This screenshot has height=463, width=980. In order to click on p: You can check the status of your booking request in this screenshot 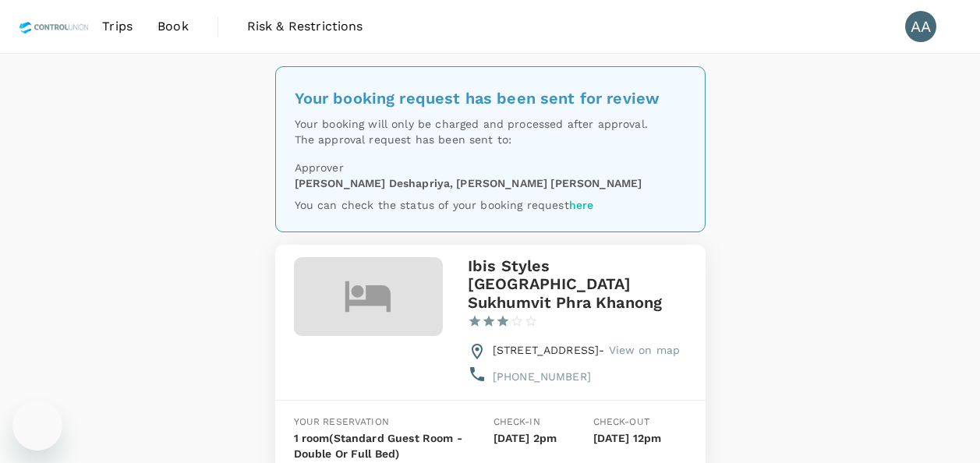, I will do `click(490, 205)`.